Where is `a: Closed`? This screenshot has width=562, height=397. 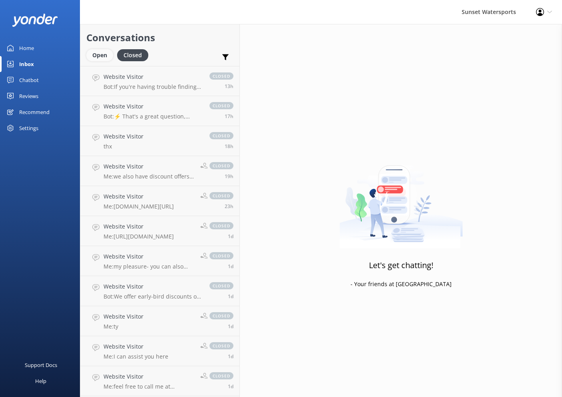 a: Closed is located at coordinates (135, 55).